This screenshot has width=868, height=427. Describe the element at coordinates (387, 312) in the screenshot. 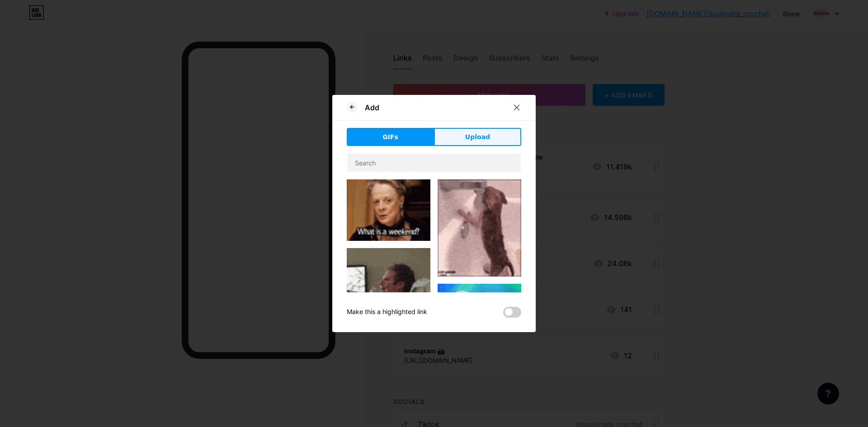

I see `div: Make this a highlighted link` at that location.